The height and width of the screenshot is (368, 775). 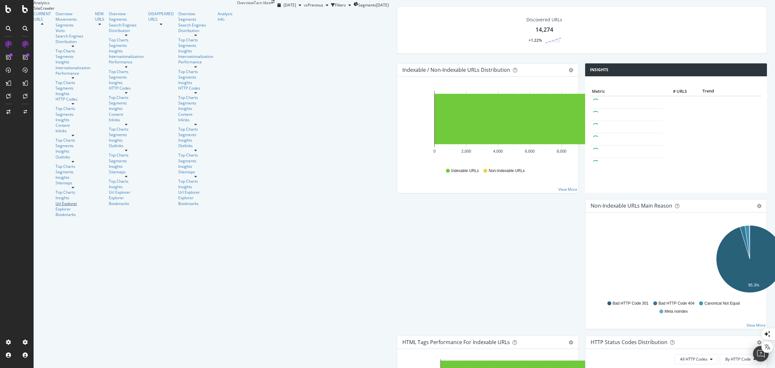 I want to click on div: Performance, so click(x=110, y=62).